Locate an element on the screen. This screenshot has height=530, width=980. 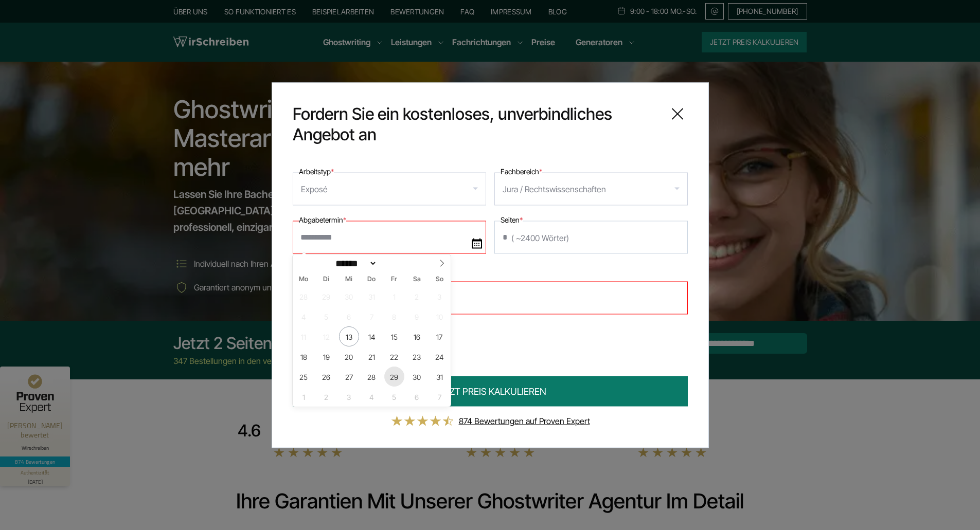
span: August 10, 2025 is located at coordinates (439, 316).